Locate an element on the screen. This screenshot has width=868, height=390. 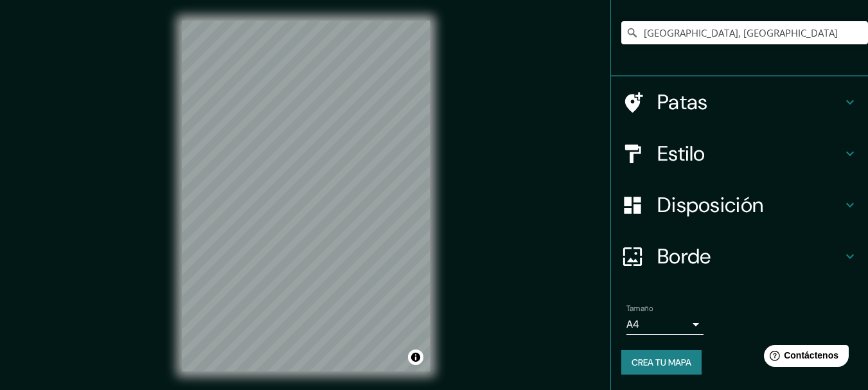
font: Patas is located at coordinates (682, 102).